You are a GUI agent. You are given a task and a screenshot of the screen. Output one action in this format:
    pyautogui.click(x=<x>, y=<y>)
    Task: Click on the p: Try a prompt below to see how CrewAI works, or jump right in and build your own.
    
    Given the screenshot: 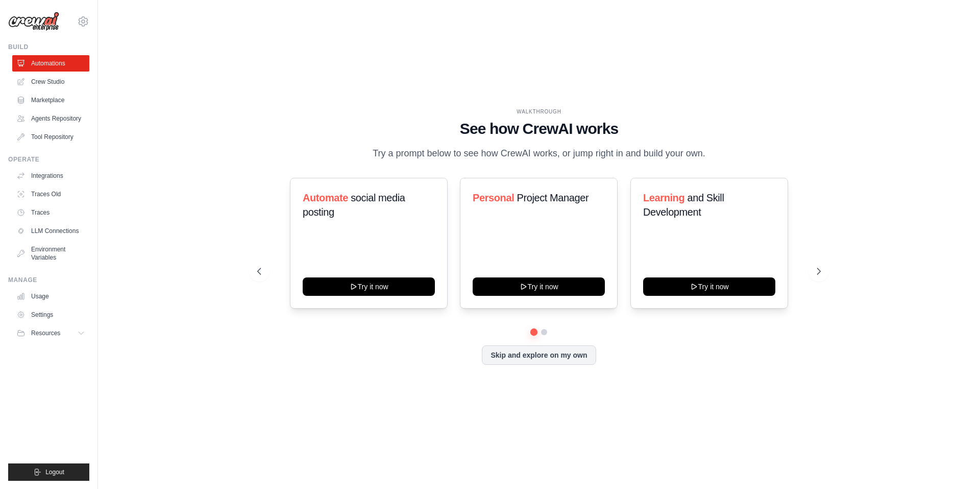 What is the action you would take?
    pyautogui.click(x=539, y=153)
    